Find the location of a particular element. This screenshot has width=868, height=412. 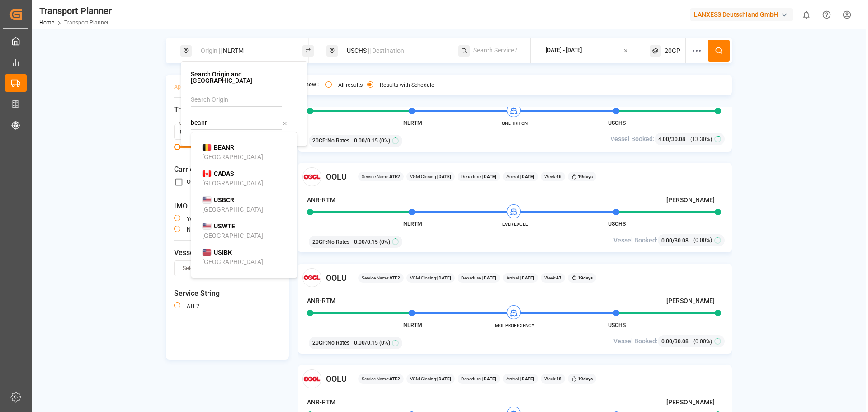

span: MOL PROFICIENCY is located at coordinates (515, 325).